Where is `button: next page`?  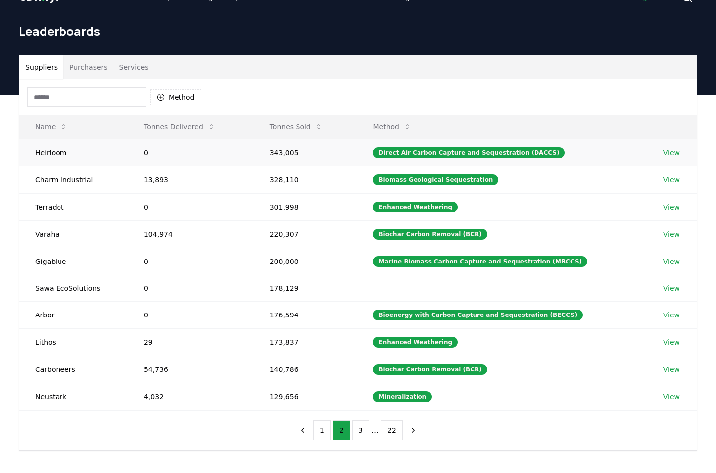 button: next page is located at coordinates (413, 431).